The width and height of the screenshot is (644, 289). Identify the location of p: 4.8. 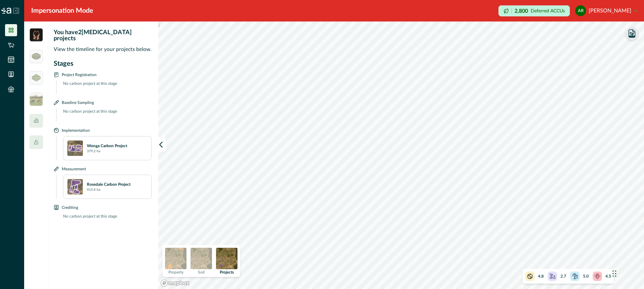
(540, 276).